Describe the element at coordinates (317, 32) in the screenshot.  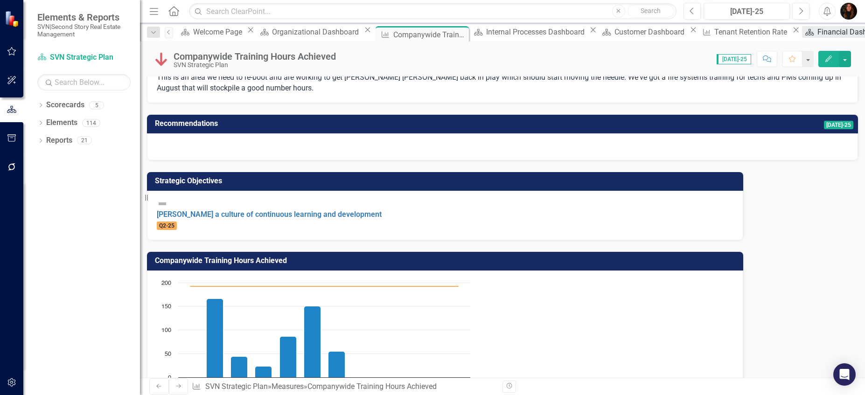
I see `div: Organizational Dashboard` at that location.